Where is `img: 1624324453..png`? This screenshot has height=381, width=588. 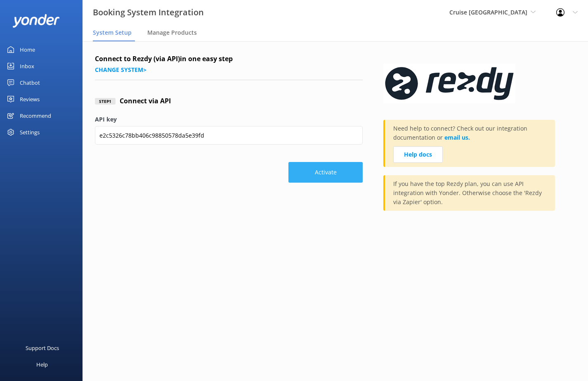 img: 1624324453..png is located at coordinates (451, 82).